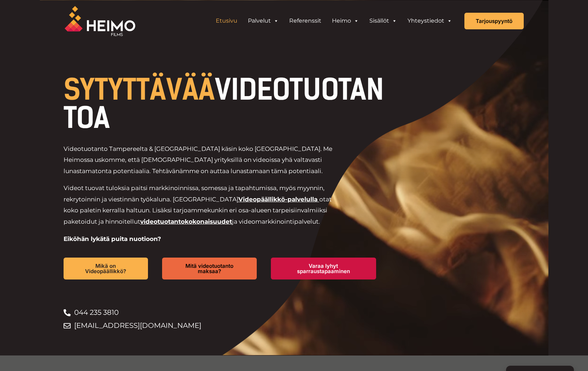 This screenshot has height=371, width=588. Describe the element at coordinates (494, 21) in the screenshot. I see `div: Tarjouspyyntö` at that location.